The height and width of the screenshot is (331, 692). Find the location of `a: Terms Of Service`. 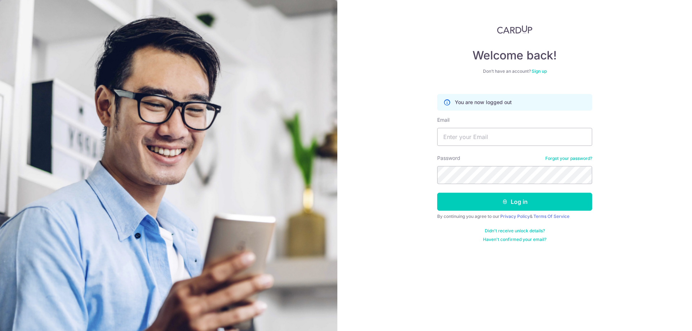

a: Terms Of Service is located at coordinates (551, 216).